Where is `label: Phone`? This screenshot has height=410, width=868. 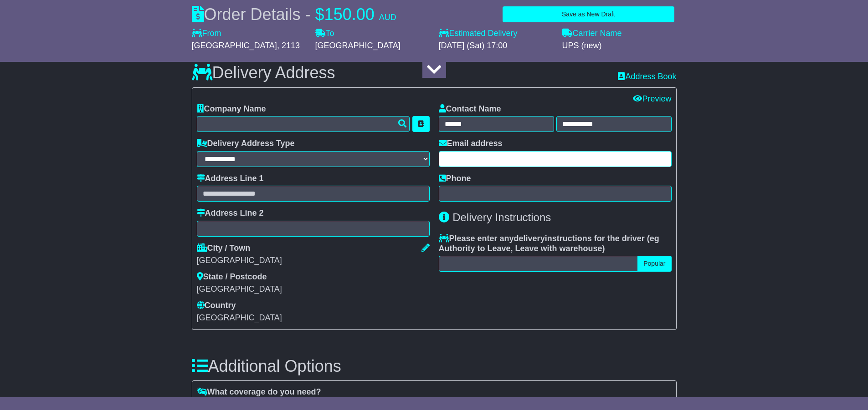
label: Phone is located at coordinates (455, 179).